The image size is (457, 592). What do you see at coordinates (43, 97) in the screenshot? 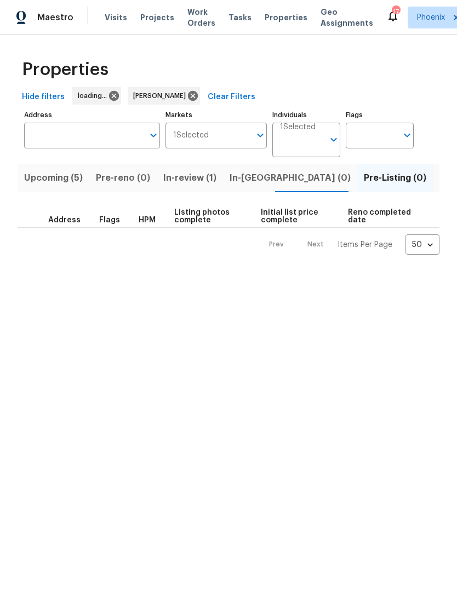
I see `button: Hide filters` at bounding box center [43, 97].